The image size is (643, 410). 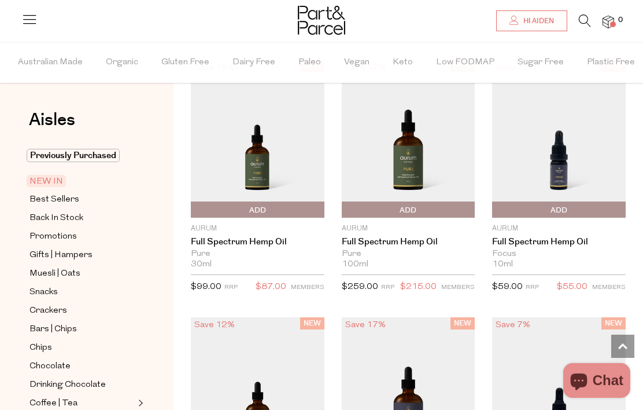 I want to click on span: Crackers, so click(x=48, y=311).